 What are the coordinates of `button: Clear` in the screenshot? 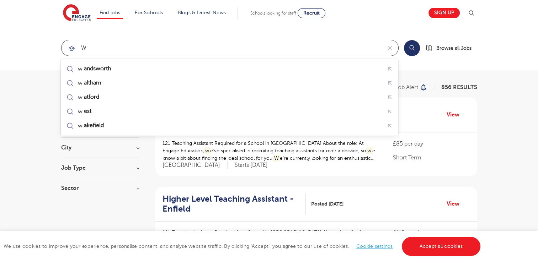 It's located at (390, 48).